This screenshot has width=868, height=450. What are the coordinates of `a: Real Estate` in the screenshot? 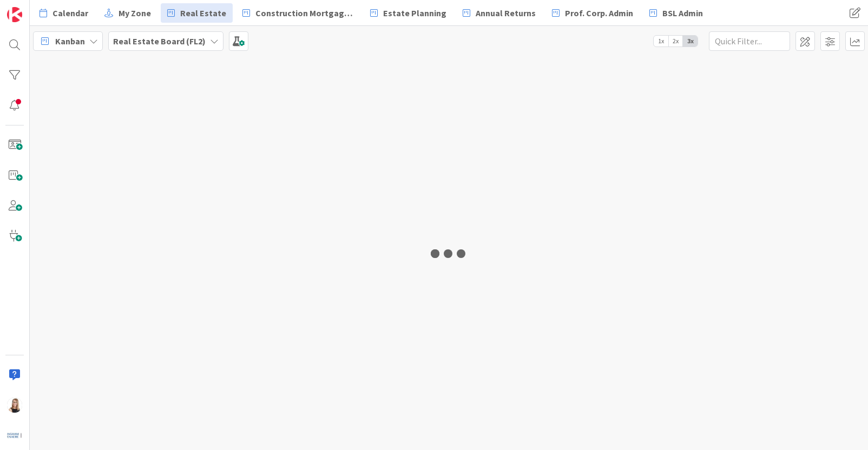 It's located at (196, 13).